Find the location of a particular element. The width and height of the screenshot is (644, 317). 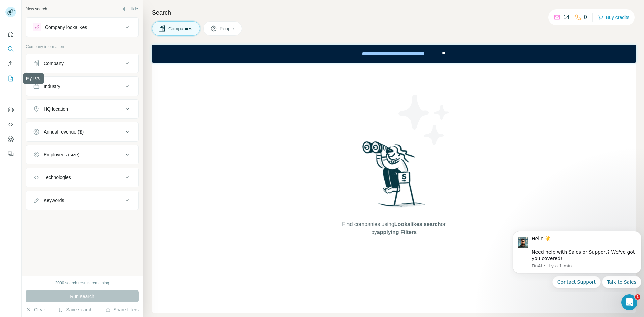

p: 14 is located at coordinates (566, 17).